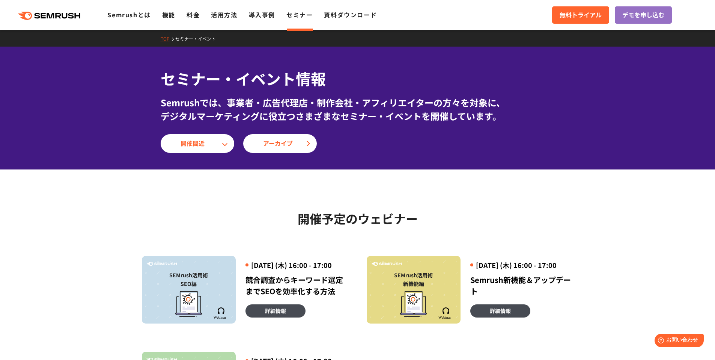 This screenshot has height=360, width=715. Describe the element at coordinates (350, 15) in the screenshot. I see `a: 資料ダウンロード` at that location.